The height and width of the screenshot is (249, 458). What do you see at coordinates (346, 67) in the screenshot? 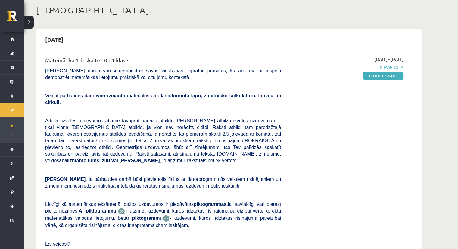
I see `span: Pievienota` at bounding box center [346, 67].